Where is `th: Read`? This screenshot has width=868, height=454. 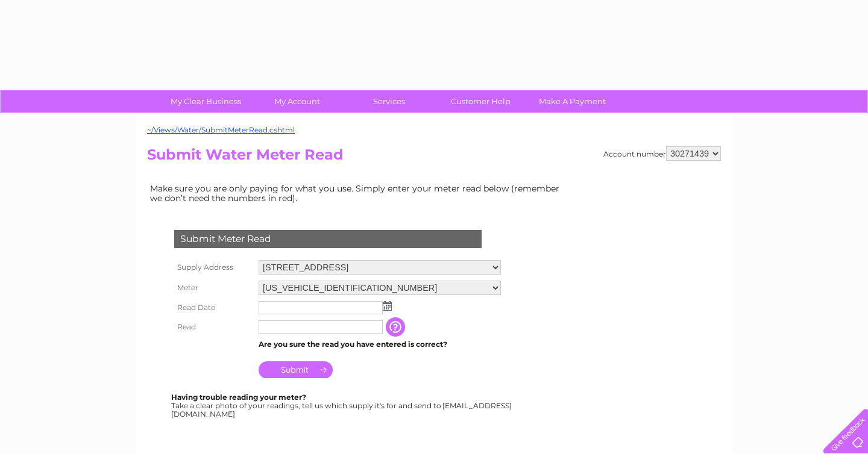 th: Read is located at coordinates (214, 327).